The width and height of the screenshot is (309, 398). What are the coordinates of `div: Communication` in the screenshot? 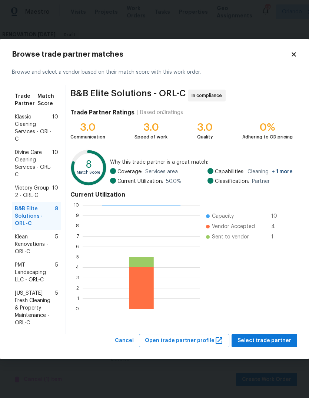 It's located at (88, 137).